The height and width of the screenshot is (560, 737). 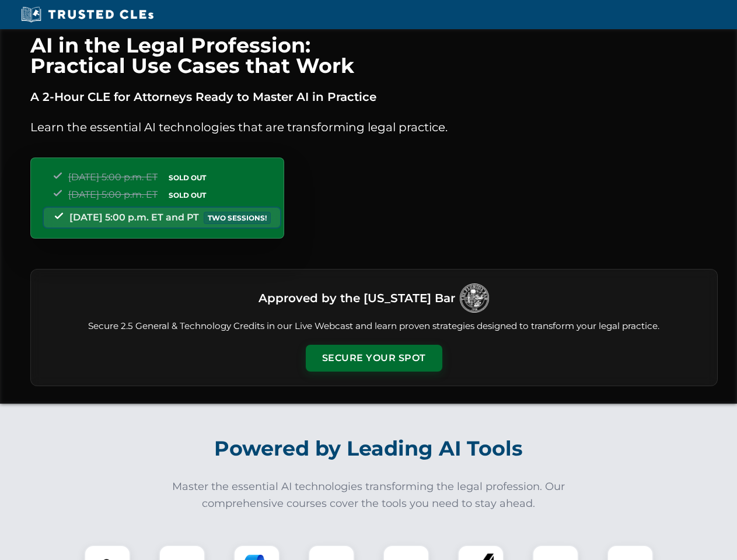 What do you see at coordinates (87, 15) in the screenshot?
I see `img: Trusted CLEs` at bounding box center [87, 15].